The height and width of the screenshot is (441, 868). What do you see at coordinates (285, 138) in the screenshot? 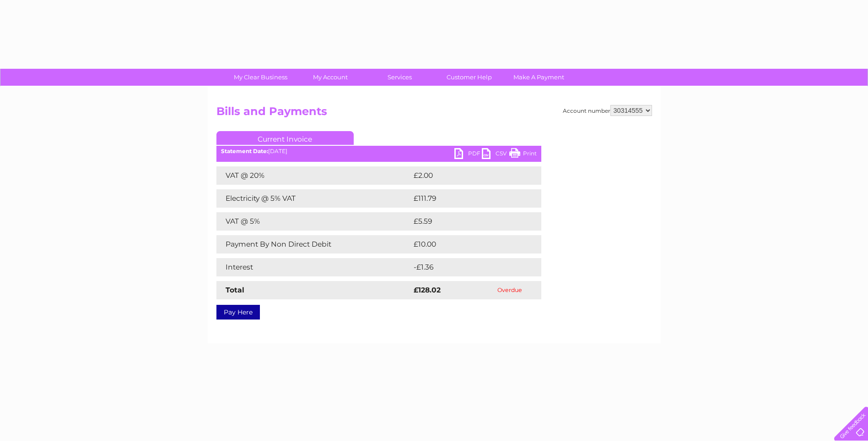
I see `a: Current Invoice` at bounding box center [285, 138].